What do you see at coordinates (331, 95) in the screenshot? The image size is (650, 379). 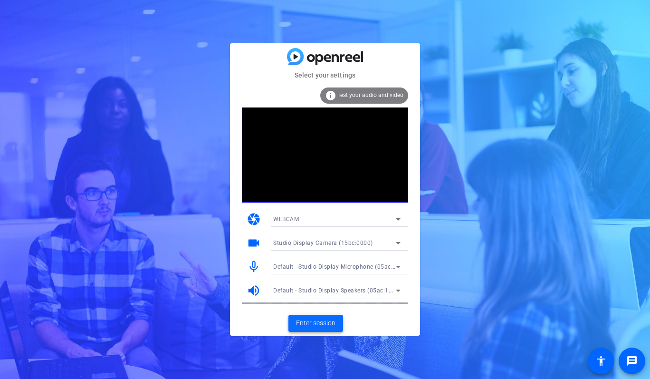 I see `mat-icon: info` at bounding box center [331, 95].